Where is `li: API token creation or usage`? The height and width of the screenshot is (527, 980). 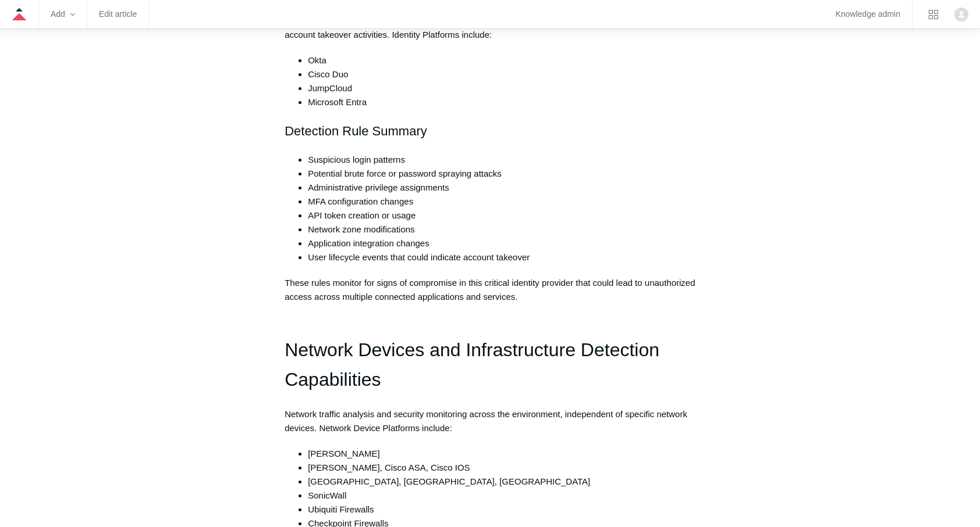 li: API token creation or usage is located at coordinates (501, 215).